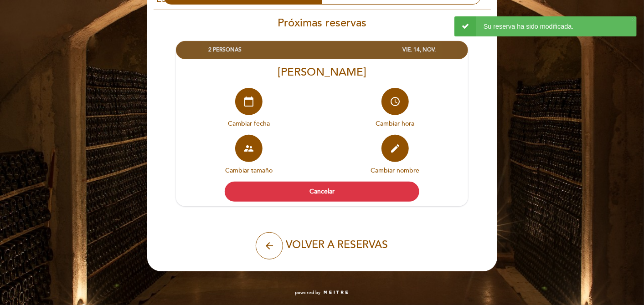 Image resolution: width=644 pixels, height=305 pixels. Describe the element at coordinates (394, 124) in the screenshot. I see `span: Cambiar hora` at that location.